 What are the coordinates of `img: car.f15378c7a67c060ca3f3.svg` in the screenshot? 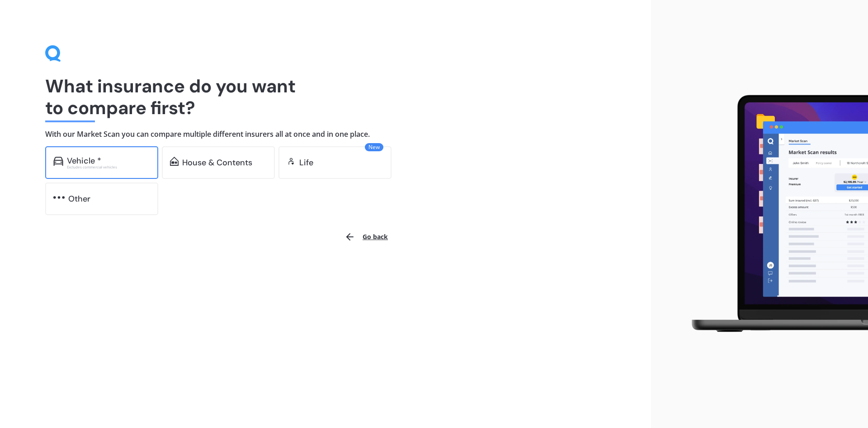 It's located at (58, 161).